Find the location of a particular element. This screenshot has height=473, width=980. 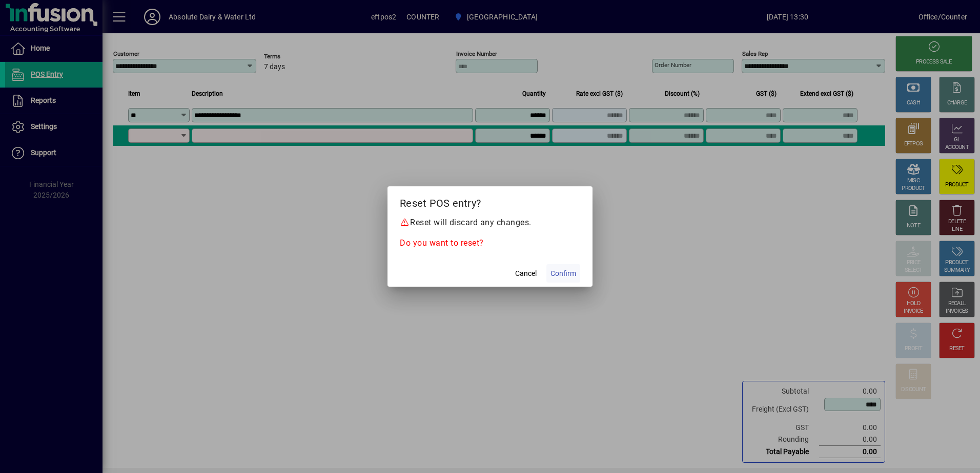

p: Do you want to reset? is located at coordinates (490, 243).